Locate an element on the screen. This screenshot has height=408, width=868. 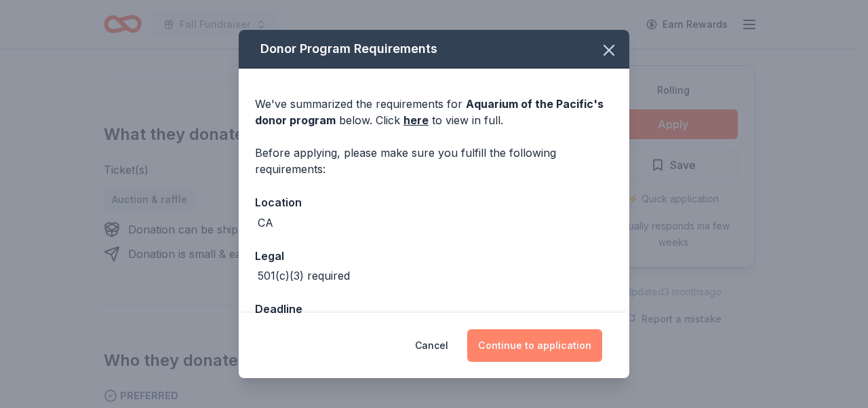
div: Before applying, please make sure you fulfill the following requirements: is located at coordinates (434, 161).